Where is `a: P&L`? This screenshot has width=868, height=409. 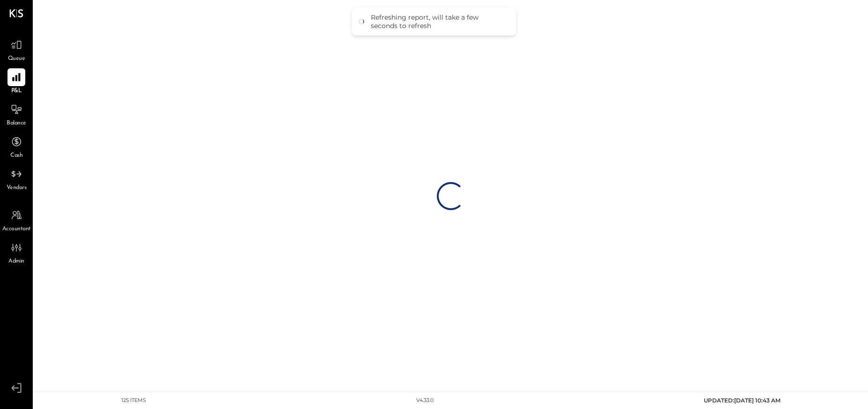
a: P&L is located at coordinates (17, 82).